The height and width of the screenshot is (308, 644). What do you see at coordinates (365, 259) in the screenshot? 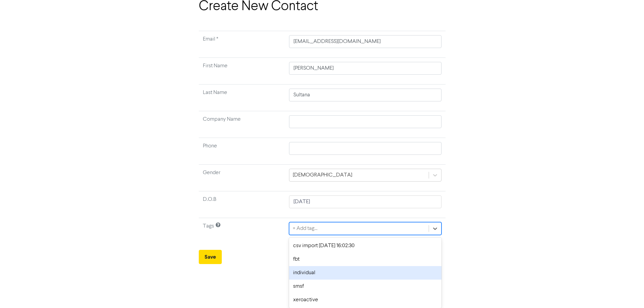
I see `div: fbt` at bounding box center [365, 259].